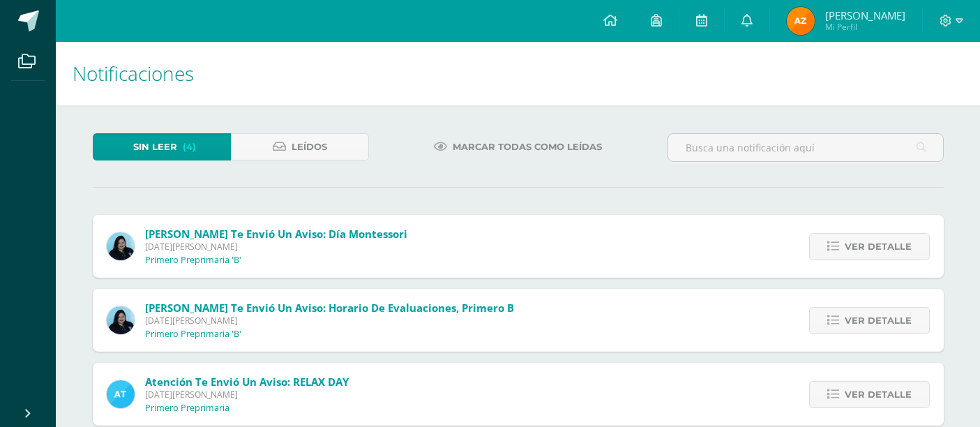 Image resolution: width=980 pixels, height=427 pixels. I want to click on span: Leídos, so click(309, 146).